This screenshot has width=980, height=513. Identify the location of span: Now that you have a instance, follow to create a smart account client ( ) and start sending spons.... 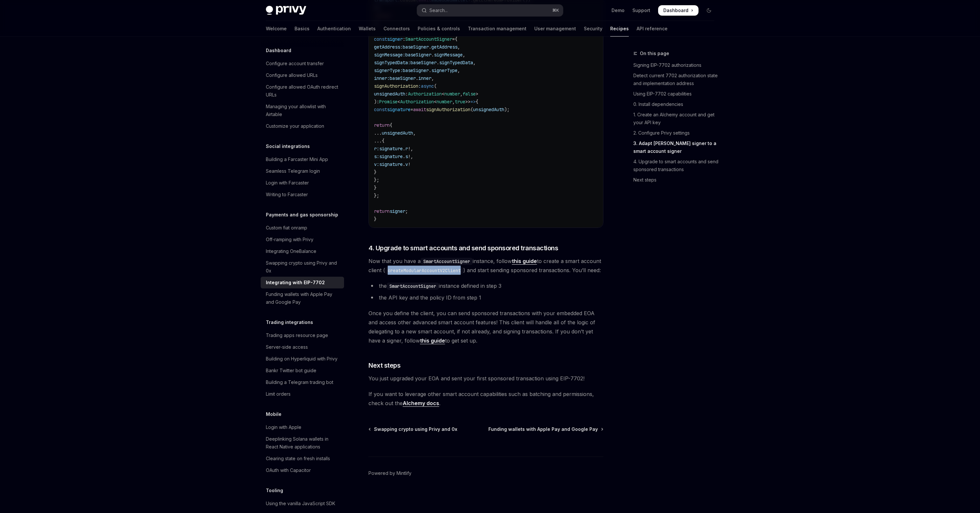
(486, 265).